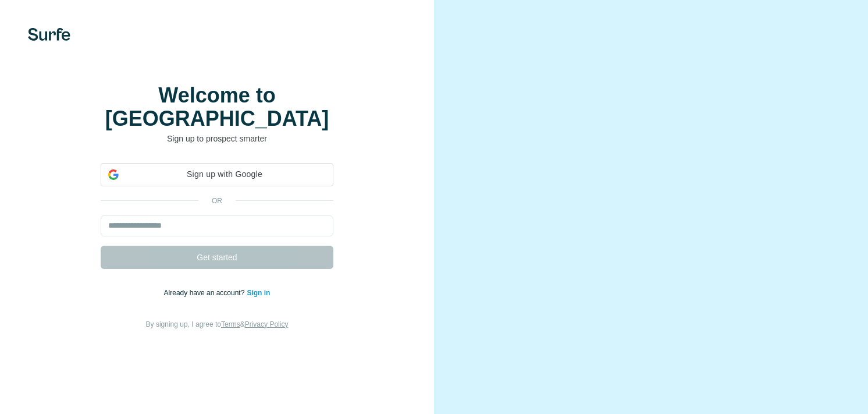 The height and width of the screenshot is (414, 868). I want to click on img: Surfe's logo, so click(49, 34).